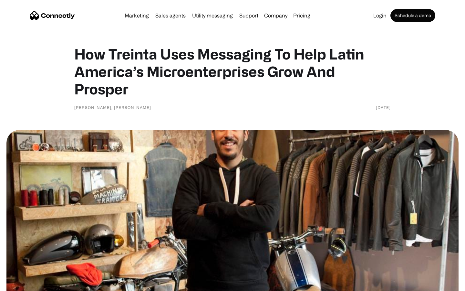 This screenshot has width=465, height=291. I want to click on ul: Language list, so click(26, 284).